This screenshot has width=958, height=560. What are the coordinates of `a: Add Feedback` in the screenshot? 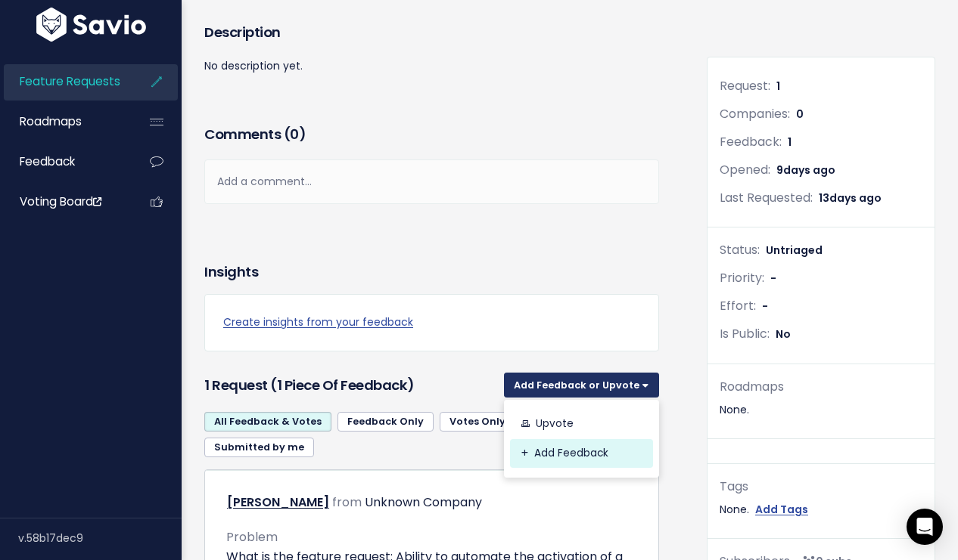 It's located at (581, 454).